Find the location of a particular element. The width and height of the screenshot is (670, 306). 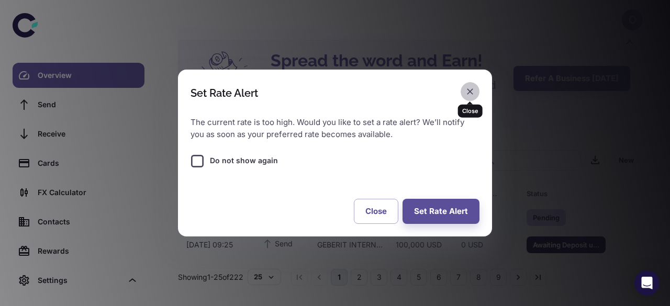

div: Set Rate Alert is located at coordinates (224, 93).